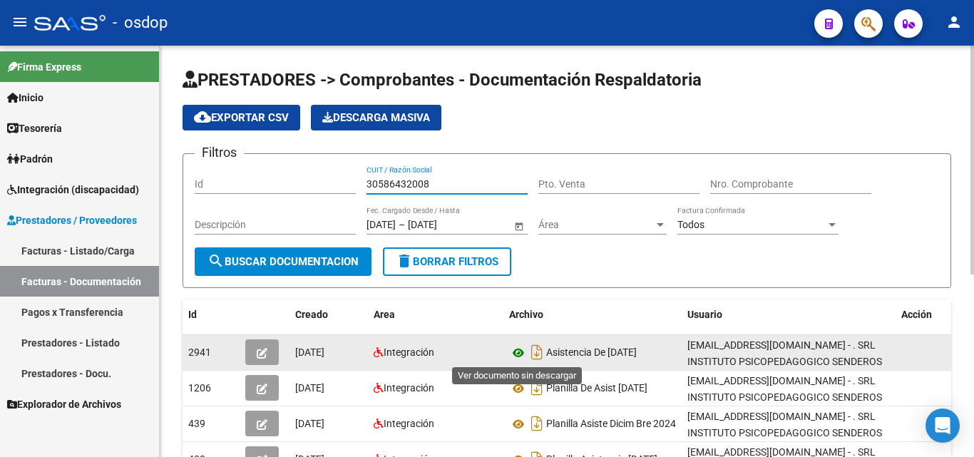 The image size is (974, 457). Describe the element at coordinates (200, 352) in the screenshot. I see `span: 2941` at that location.